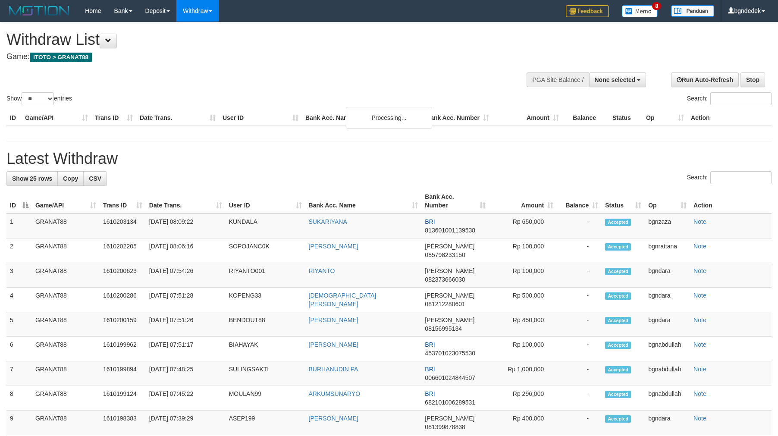 The width and height of the screenshot is (778, 436). I want to click on td: SULINGSAKTI, so click(265, 373).